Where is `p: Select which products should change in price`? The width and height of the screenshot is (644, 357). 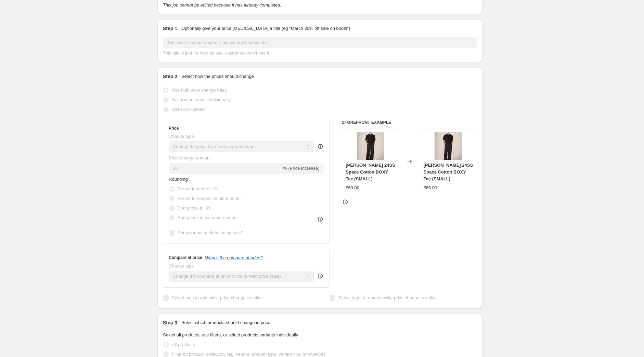
p: Select which products should change in price is located at coordinates (226, 322).